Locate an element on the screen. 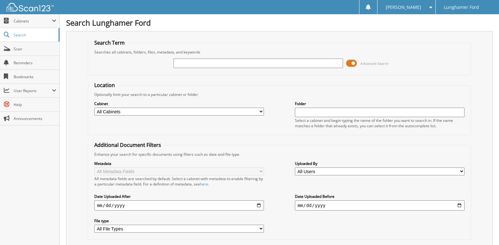 This screenshot has width=499, height=245. span: Search is located at coordinates (35, 35).